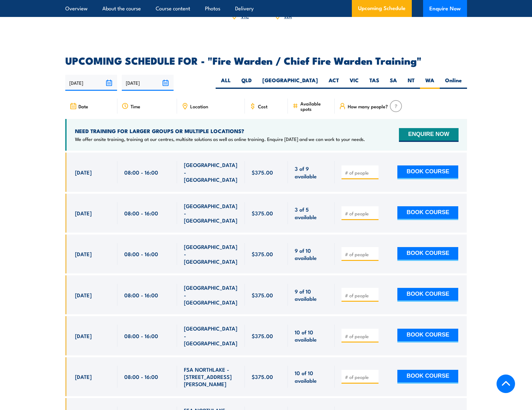 The image size is (532, 410). What do you see at coordinates (220, 131) in the screenshot?
I see `h4: NEED TRAINING FOR LARGER GROUPS OR MULTIPLE LOCATIONS?` at bounding box center [220, 131].